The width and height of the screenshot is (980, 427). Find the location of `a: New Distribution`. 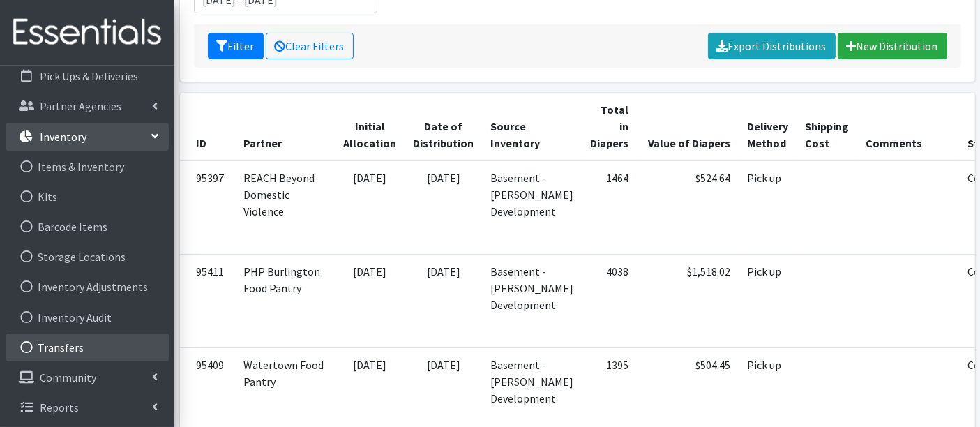

a: New Distribution is located at coordinates (892, 46).